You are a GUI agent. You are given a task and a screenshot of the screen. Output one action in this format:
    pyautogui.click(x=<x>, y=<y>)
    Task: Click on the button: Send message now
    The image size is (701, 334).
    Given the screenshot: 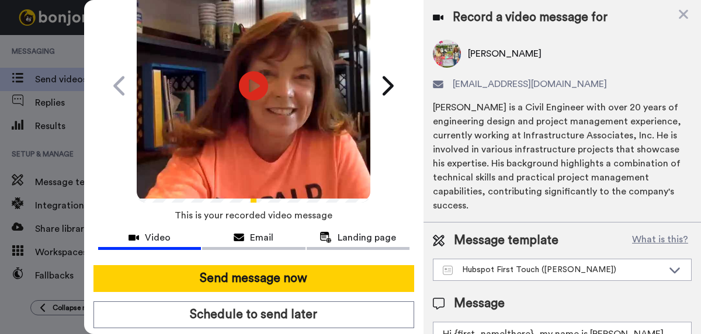 What is the action you would take?
    pyautogui.click(x=254, y=279)
    